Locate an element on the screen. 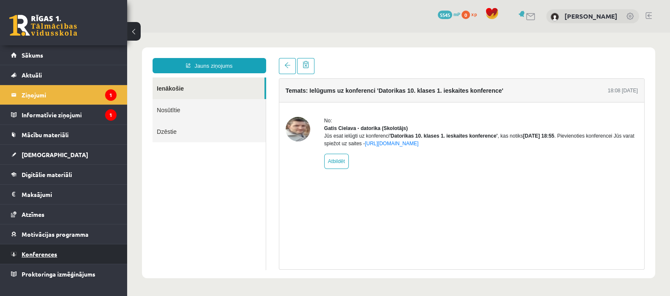 This screenshot has height=296, width=670. a: Atzīmes is located at coordinates (64, 215).